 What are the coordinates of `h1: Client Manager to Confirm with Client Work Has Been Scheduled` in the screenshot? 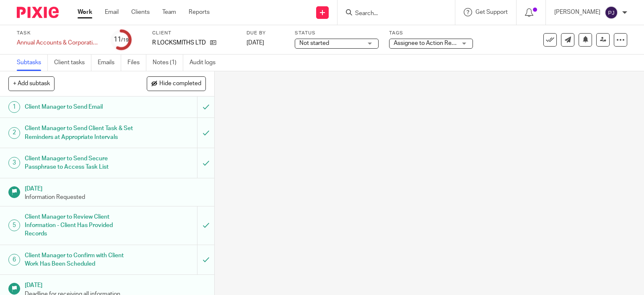 It's located at (79, 260).